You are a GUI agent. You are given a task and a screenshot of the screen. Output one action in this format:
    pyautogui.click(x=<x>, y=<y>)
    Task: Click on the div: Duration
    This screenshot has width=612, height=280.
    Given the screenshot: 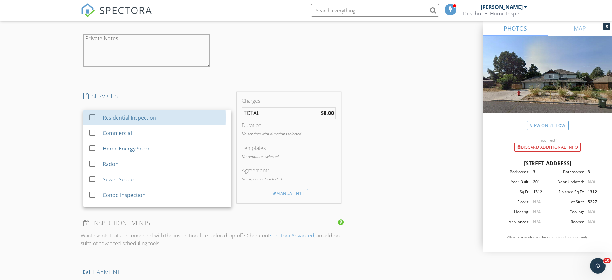 What is the action you would take?
    pyautogui.click(x=289, y=125)
    